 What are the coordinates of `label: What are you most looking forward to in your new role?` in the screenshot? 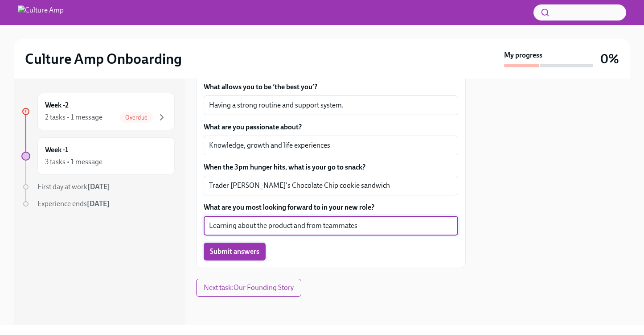 It's located at (331, 207).